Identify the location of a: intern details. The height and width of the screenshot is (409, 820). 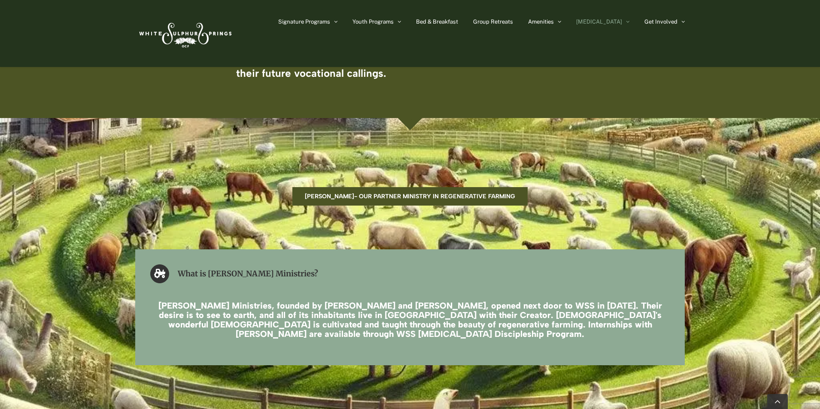
(410, 196).